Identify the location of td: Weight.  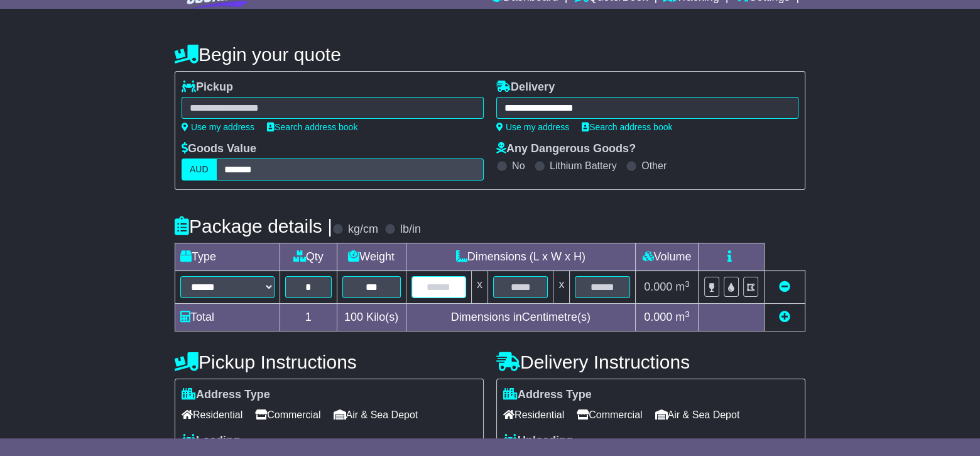
(371, 257).